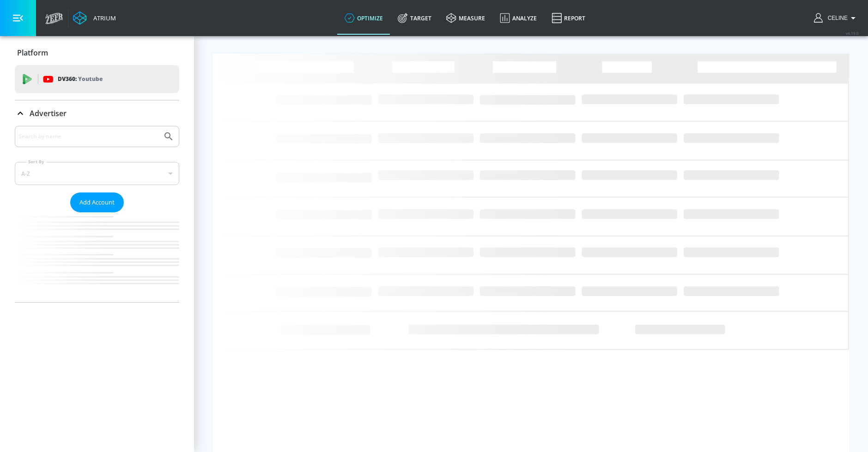 This screenshot has width=868, height=452. What do you see at coordinates (364, 18) in the screenshot?
I see `a: optimize` at bounding box center [364, 18].